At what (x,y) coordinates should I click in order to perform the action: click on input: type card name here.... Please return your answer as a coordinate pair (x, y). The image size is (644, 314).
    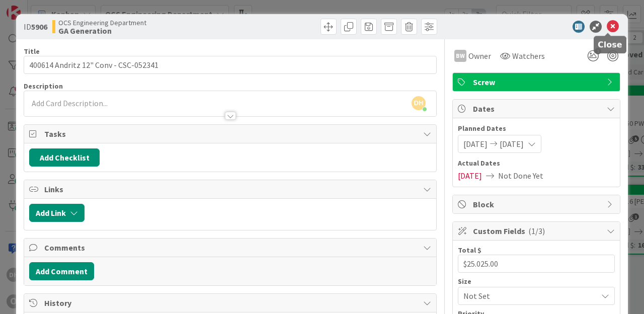
    Looking at the image, I should click on (229, 65).